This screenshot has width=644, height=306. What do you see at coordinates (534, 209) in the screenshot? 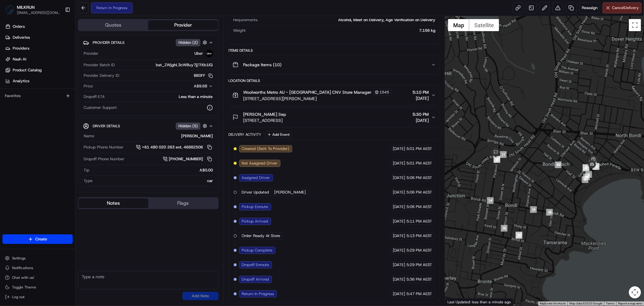
I see `div: 18` at bounding box center [534, 209].